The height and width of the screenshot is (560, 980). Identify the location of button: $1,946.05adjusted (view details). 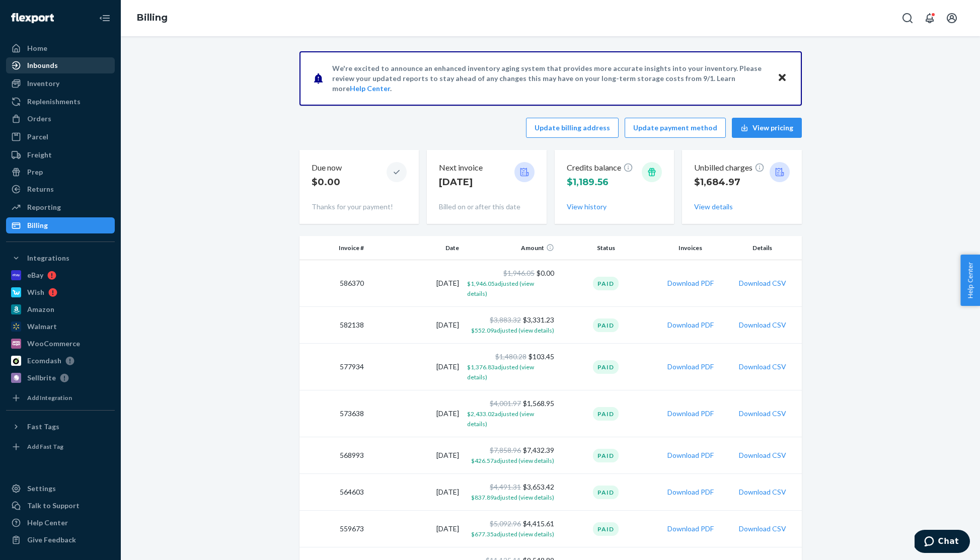
(510, 288).